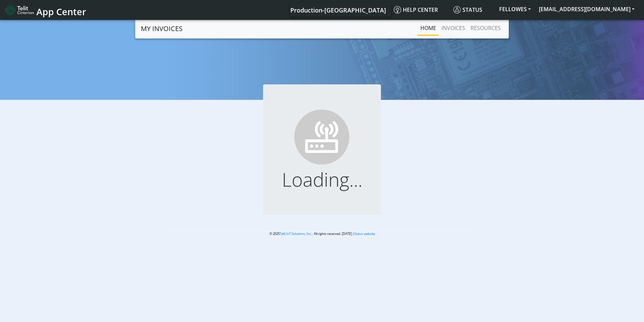  Describe the element at coordinates (45, 10) in the screenshot. I see `a: App Center` at that location.